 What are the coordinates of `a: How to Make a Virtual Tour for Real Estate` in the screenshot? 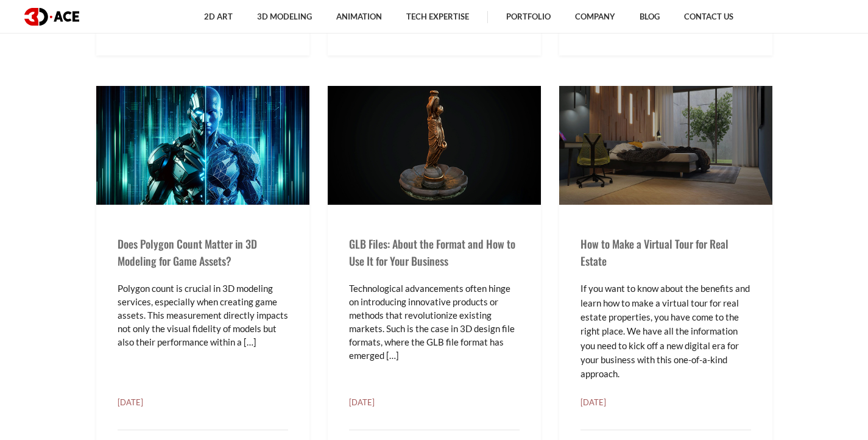 It's located at (654, 252).